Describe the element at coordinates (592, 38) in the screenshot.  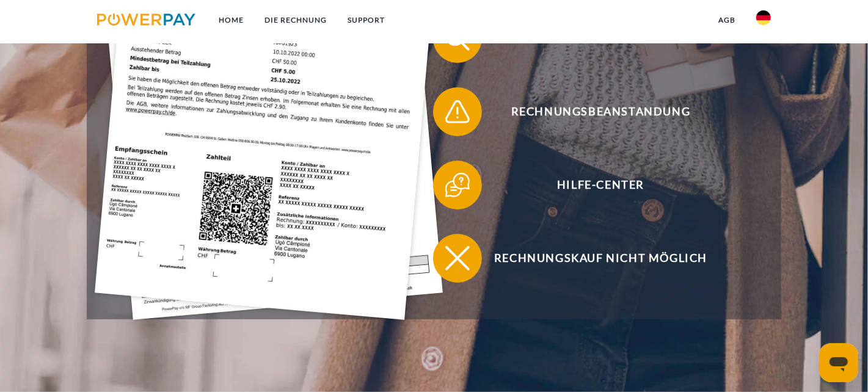
I see `a: Konto einsehen` at that location.